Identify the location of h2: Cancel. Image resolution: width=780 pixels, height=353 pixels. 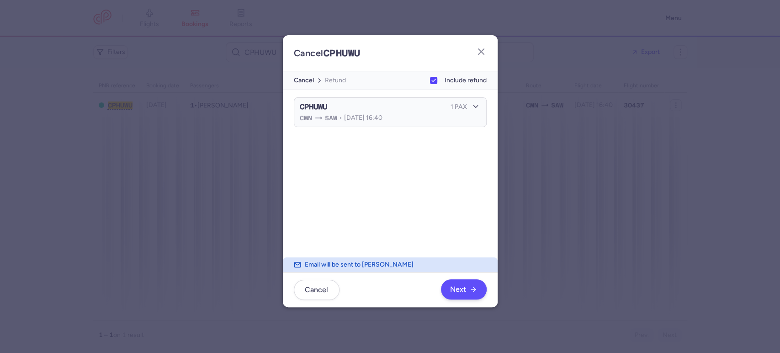
(327, 53).